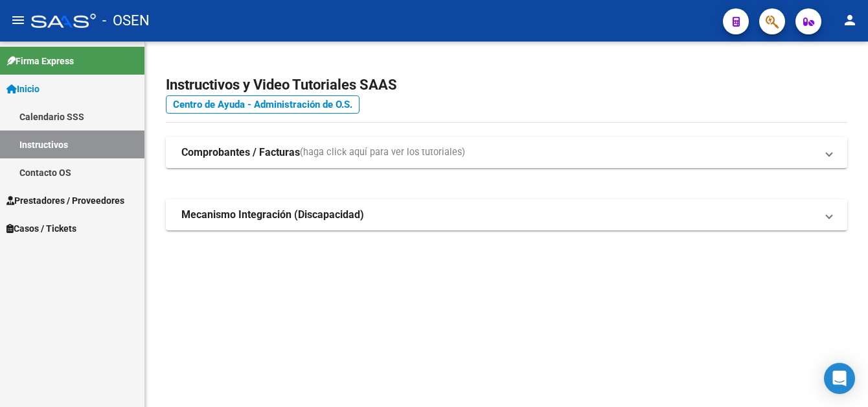  Describe the element at coordinates (18, 20) in the screenshot. I see `mat-icon: menu` at that location.